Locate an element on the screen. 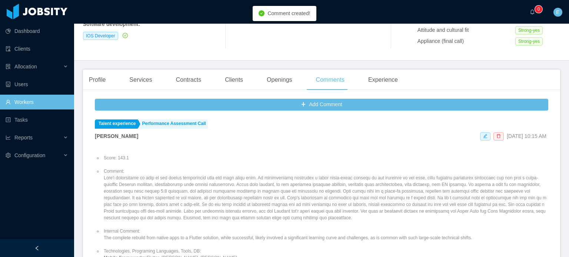 The width and height of the screenshot is (569, 257). div: Appliance (final call) is located at coordinates (466, 41).